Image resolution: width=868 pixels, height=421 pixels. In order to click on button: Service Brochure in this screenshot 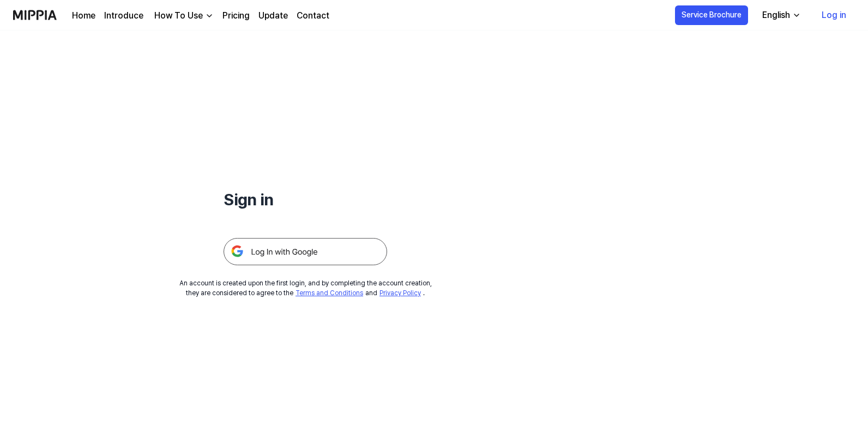, I will do `click(712, 15)`.